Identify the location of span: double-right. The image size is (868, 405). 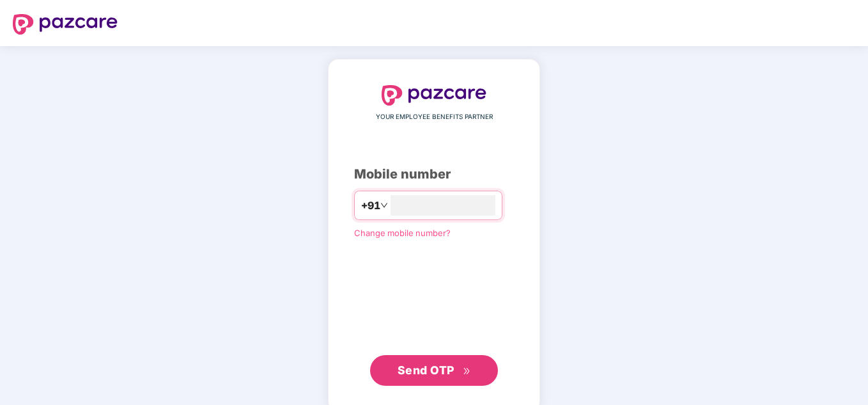
(466, 371).